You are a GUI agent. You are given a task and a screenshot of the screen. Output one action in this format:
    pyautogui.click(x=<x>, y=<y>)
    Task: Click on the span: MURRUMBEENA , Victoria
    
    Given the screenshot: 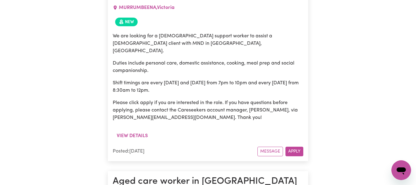 What is the action you would take?
    pyautogui.click(x=147, y=8)
    